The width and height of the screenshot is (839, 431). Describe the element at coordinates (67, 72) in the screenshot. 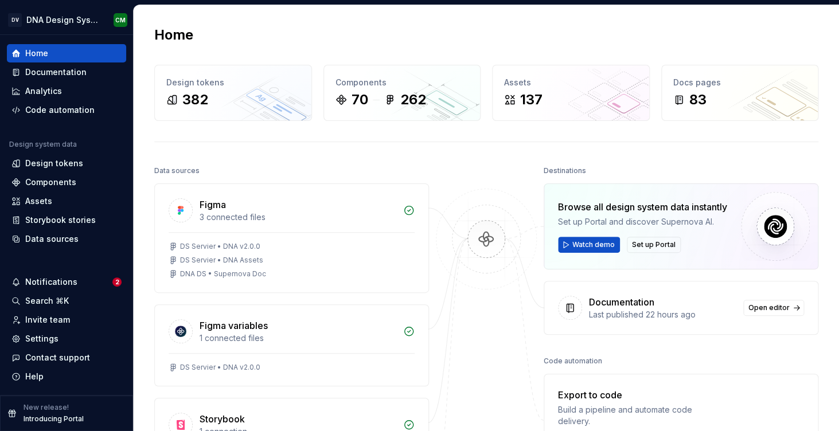

I see `a: Documentation` at that location.